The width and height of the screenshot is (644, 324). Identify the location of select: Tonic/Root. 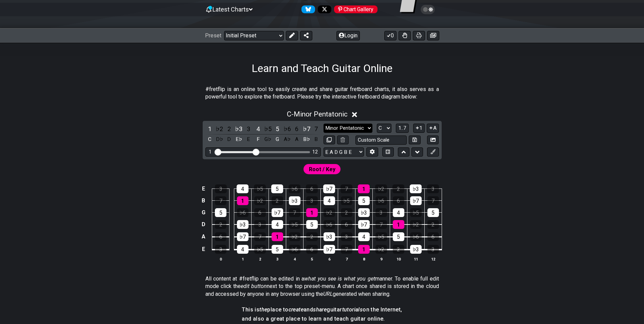
(384, 128).